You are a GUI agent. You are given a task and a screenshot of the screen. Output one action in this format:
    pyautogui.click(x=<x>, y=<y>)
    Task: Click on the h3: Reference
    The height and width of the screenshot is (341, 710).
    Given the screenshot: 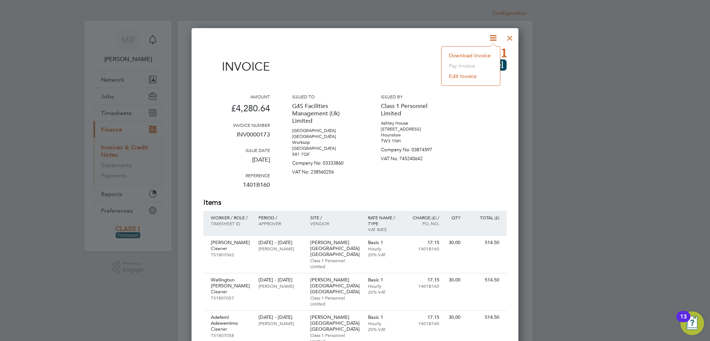 What is the action you would take?
    pyautogui.click(x=237, y=175)
    